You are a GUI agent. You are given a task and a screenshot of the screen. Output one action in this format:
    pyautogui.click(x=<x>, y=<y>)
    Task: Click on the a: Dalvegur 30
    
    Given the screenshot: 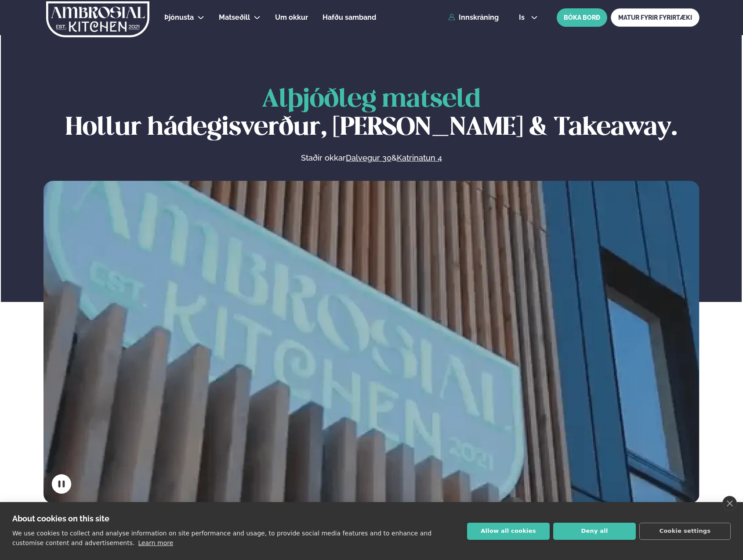 What is the action you would take?
    pyautogui.click(x=369, y=158)
    